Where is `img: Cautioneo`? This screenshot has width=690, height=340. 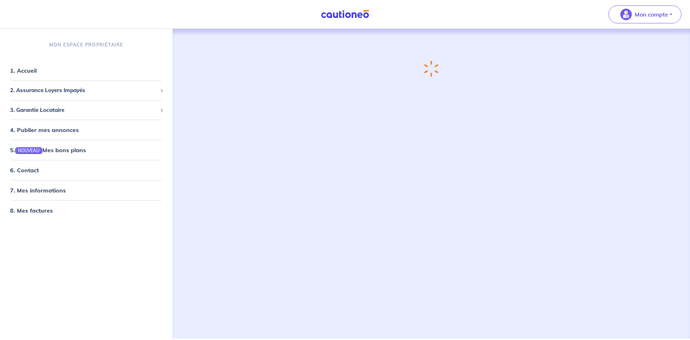
img: Cautioneo is located at coordinates (345, 14).